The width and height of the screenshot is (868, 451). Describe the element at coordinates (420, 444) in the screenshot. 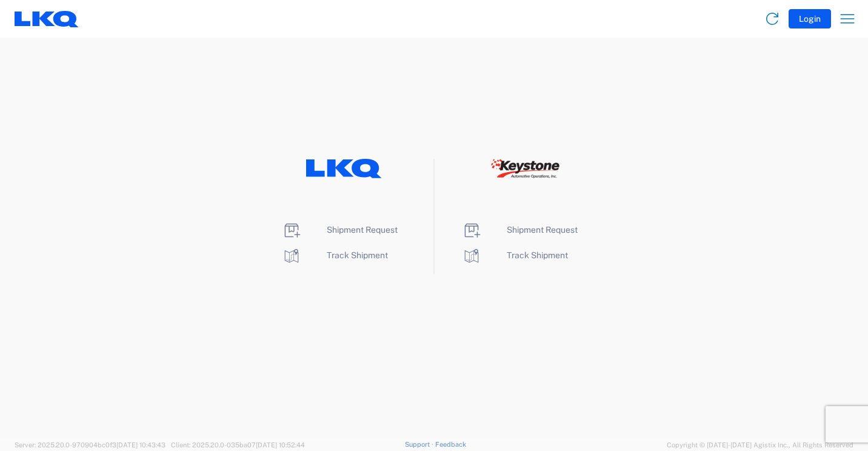

I see `a: Support` at that location.